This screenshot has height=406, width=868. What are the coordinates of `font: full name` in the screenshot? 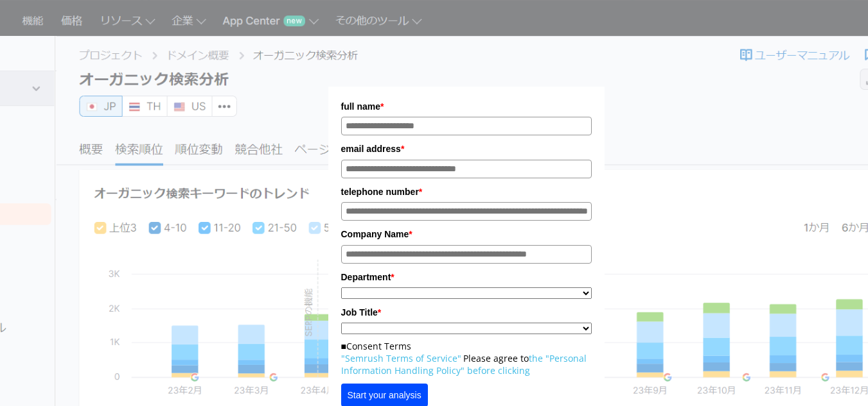 It's located at (360, 106).